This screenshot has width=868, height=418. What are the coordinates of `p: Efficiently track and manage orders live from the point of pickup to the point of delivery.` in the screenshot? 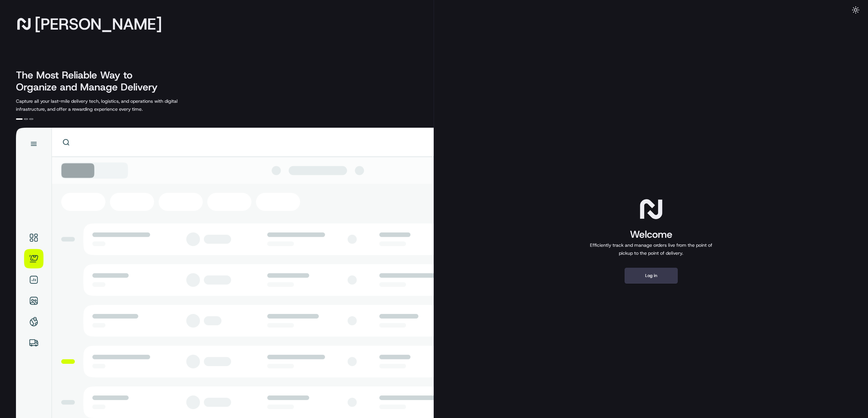 It's located at (651, 249).